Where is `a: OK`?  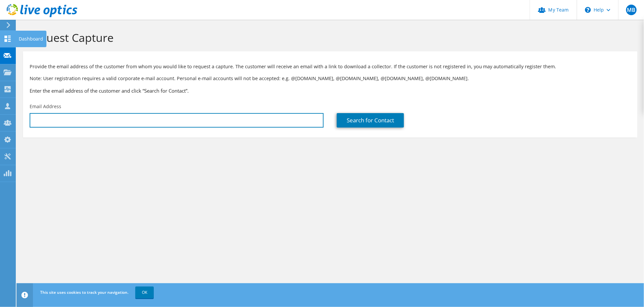 a: OK is located at coordinates (145, 293).